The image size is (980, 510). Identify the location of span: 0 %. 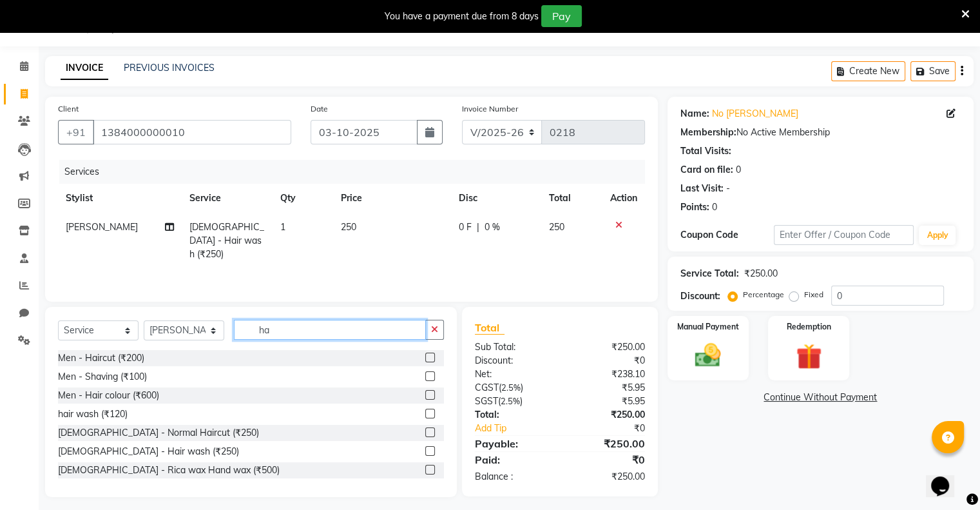
(493, 228).